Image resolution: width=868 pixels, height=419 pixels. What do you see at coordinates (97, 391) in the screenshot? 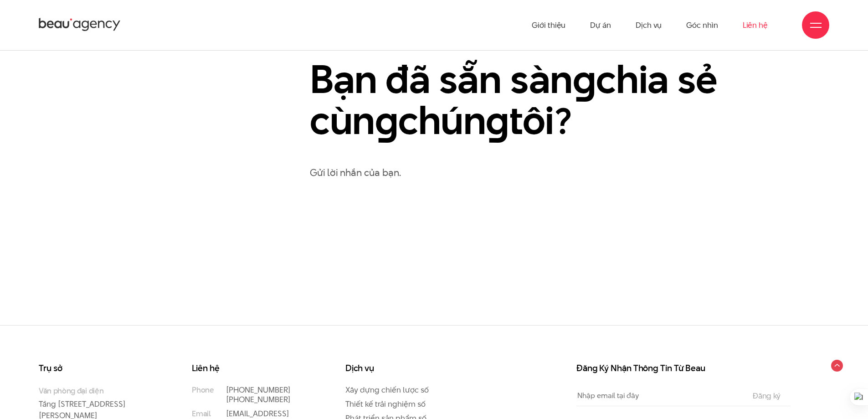
I see `small: Văn phòng đại diện` at bounding box center [97, 391].